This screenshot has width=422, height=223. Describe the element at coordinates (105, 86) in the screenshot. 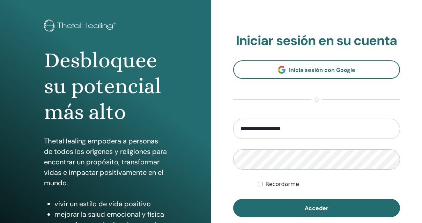

I see `h1: Desbloquee su potencial más alto` at that location.